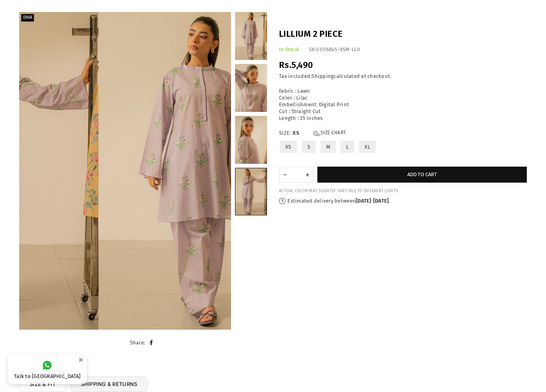 The height and width of the screenshot is (392, 546). I want to click on span: Add to cart, so click(422, 174).